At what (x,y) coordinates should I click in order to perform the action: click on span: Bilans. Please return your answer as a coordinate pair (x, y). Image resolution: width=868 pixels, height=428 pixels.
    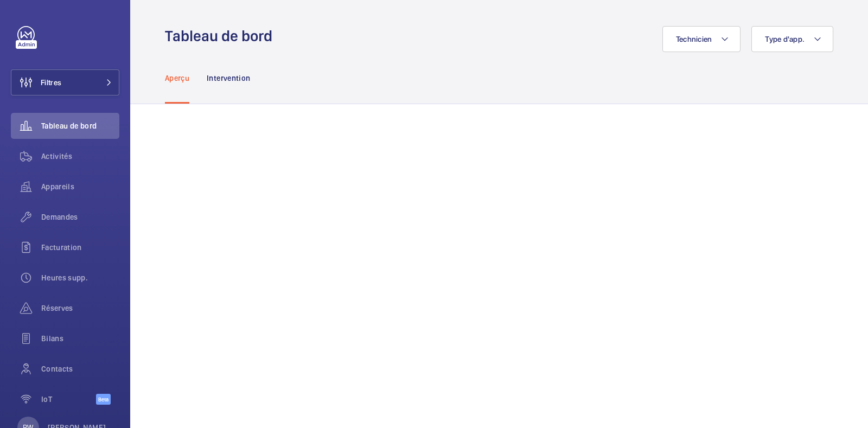
    Looking at the image, I should click on (80, 338).